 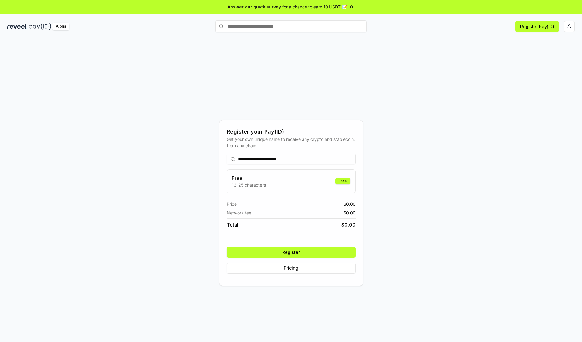 What do you see at coordinates (40, 26) in the screenshot?
I see `img: pay_id` at bounding box center [40, 26].